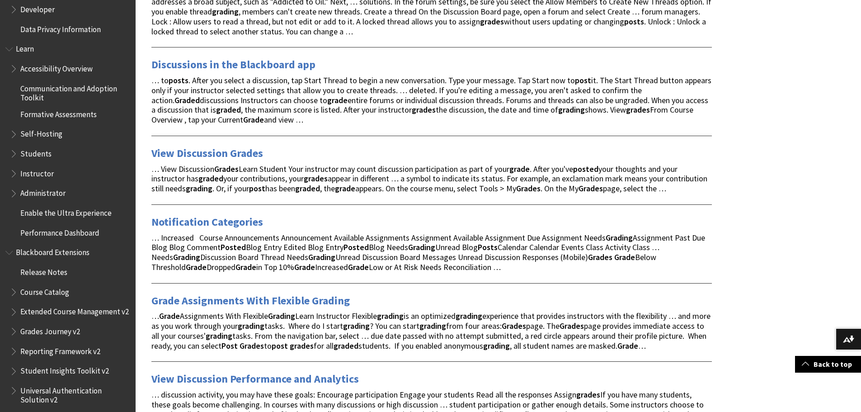 The height and width of the screenshot is (412, 861). Describe the element at coordinates (57, 67) in the screenshot. I see `span: Accessibility Overview` at that location.